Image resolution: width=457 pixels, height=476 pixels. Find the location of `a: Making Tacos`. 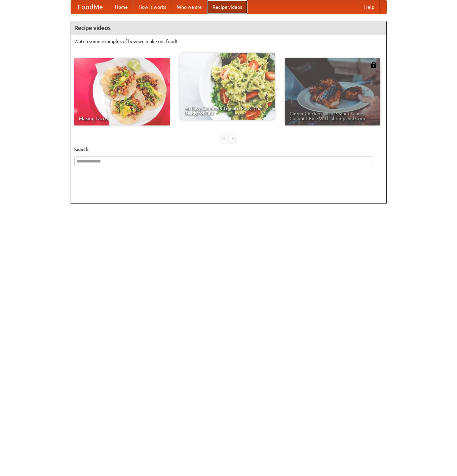

a: Making Tacos is located at coordinates (122, 92).